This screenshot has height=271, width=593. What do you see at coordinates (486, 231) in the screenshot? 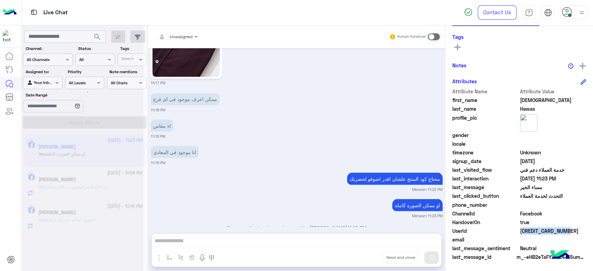
I see `span: UserId` at bounding box center [486, 231].